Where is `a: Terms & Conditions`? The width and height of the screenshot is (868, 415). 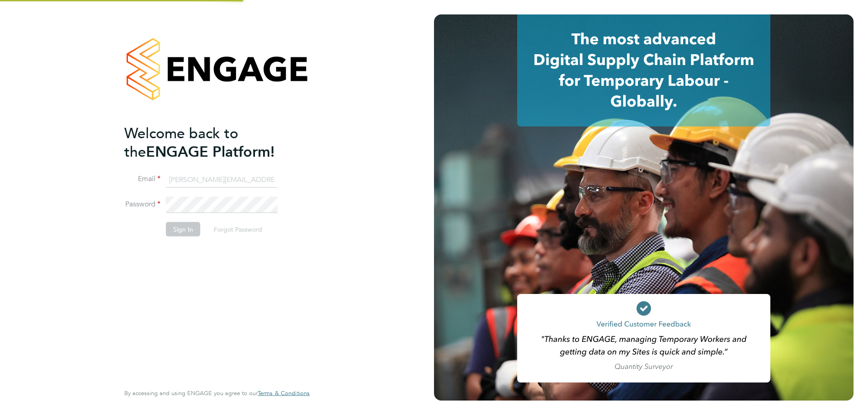
a: Terms & Conditions is located at coordinates (283, 393).